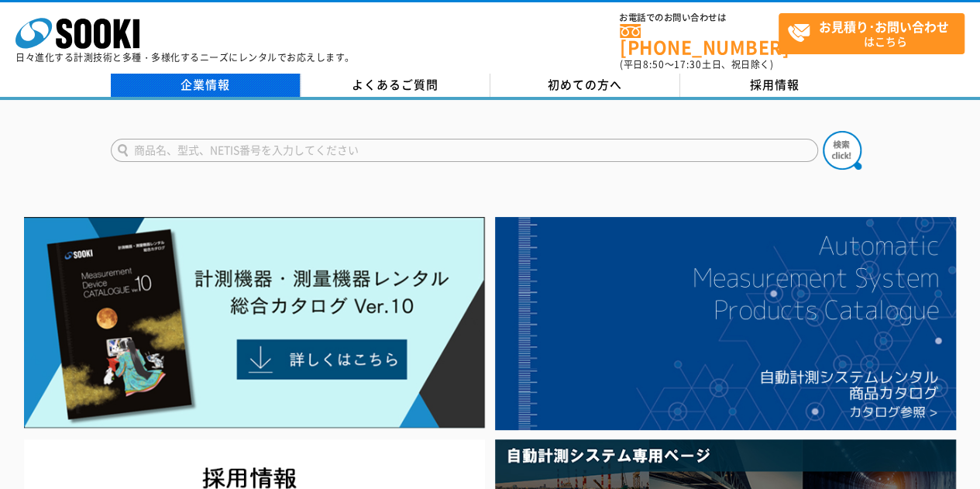 The image size is (980, 489). What do you see at coordinates (875, 34) in the screenshot?
I see `span: はこちら` at bounding box center [875, 34].